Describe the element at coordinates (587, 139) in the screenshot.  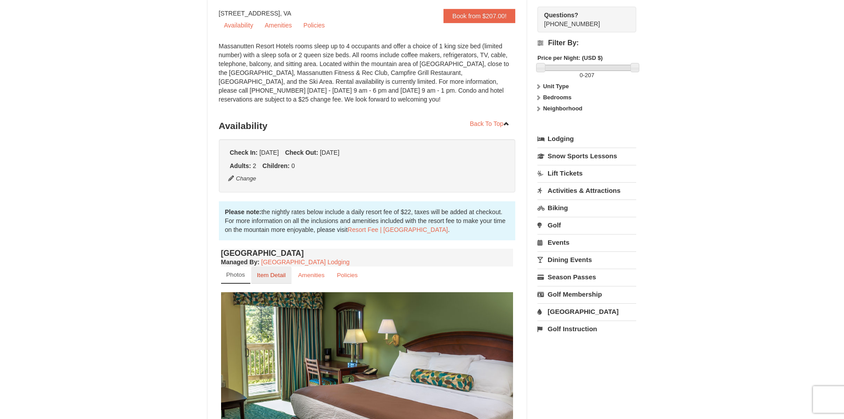
I see `a: Lodging` at that location.